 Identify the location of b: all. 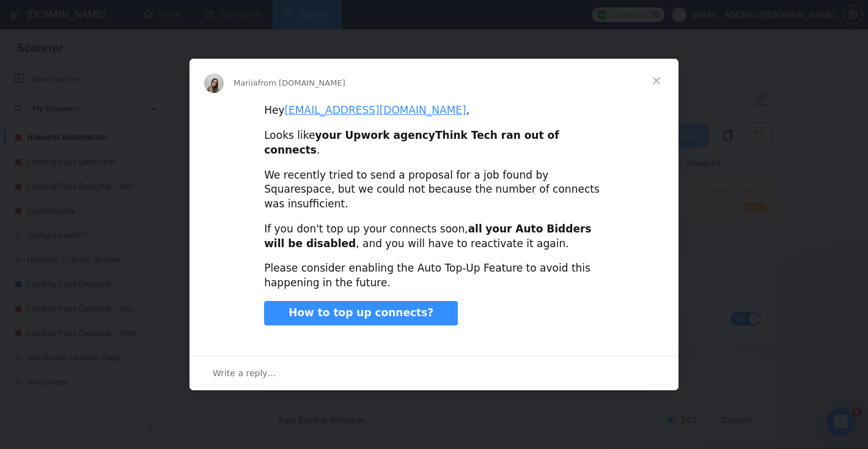
(475, 229).